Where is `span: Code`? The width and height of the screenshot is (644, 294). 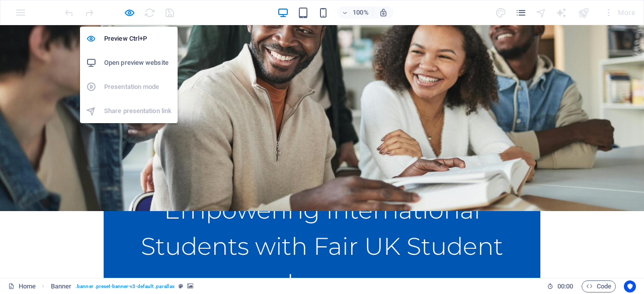
span: Code is located at coordinates (599, 287).